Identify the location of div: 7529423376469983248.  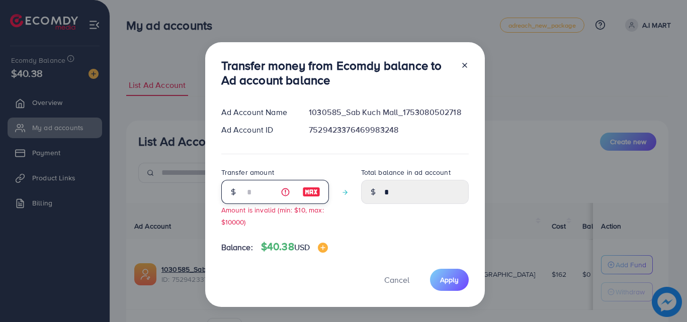
(388, 130).